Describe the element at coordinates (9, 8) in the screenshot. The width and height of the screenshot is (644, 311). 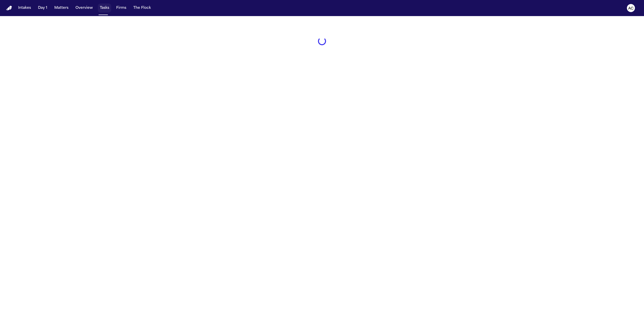
I see `a: Home` at that location.